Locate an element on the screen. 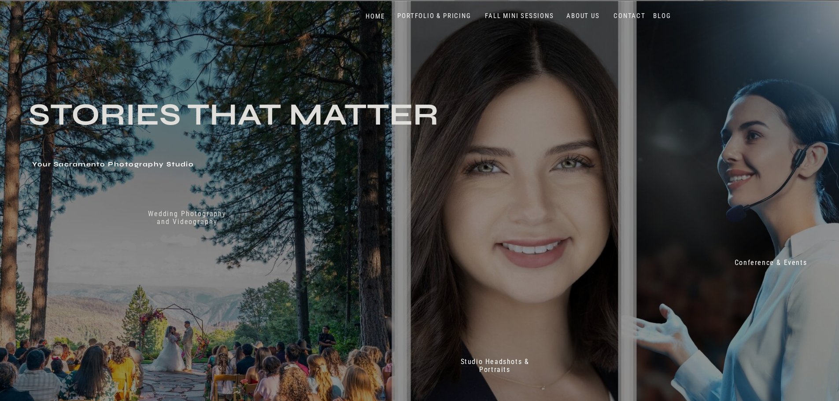 The image size is (839, 401). nav: Studio Headshots & Portraits is located at coordinates (495, 367).